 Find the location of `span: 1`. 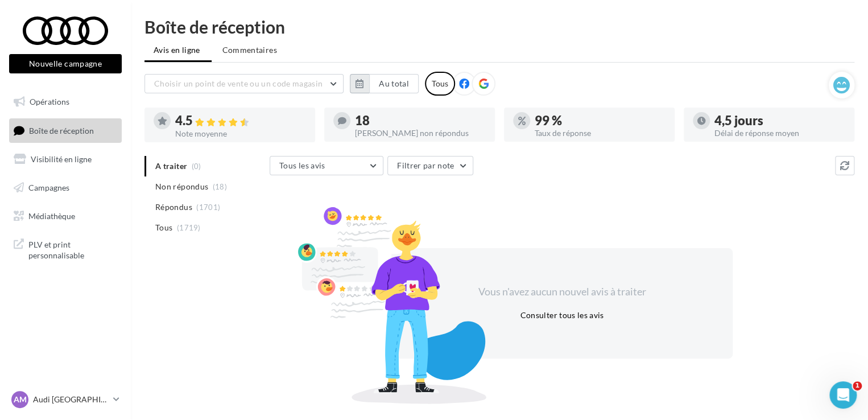

span: 1 is located at coordinates (857, 386).